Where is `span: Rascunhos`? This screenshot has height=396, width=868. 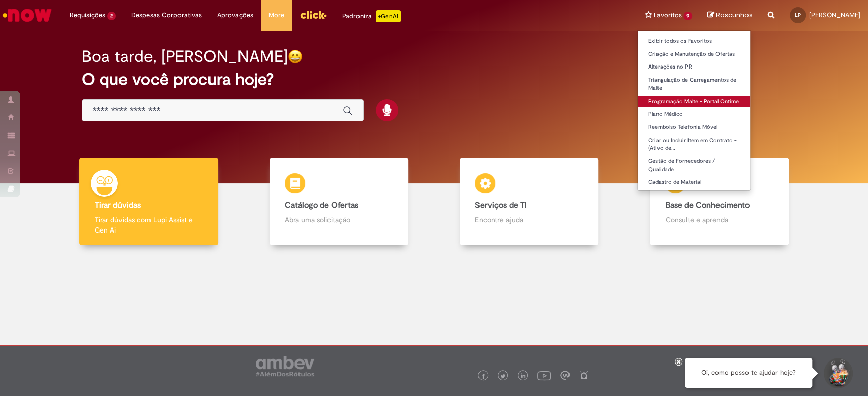
span: Rascunhos is located at coordinates (735, 15).